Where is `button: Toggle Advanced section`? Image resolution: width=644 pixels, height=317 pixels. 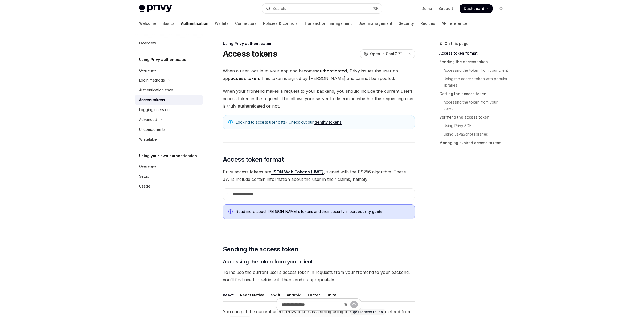
button: Toggle Advanced section is located at coordinates (169, 120).